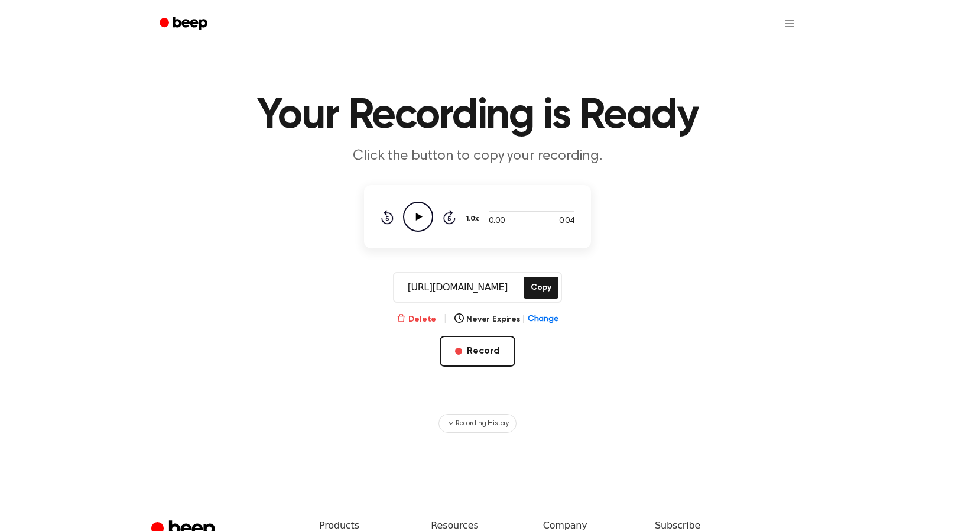 The image size is (955, 531). Describe the element at coordinates (543, 319) in the screenshot. I see `span: Change` at that location.